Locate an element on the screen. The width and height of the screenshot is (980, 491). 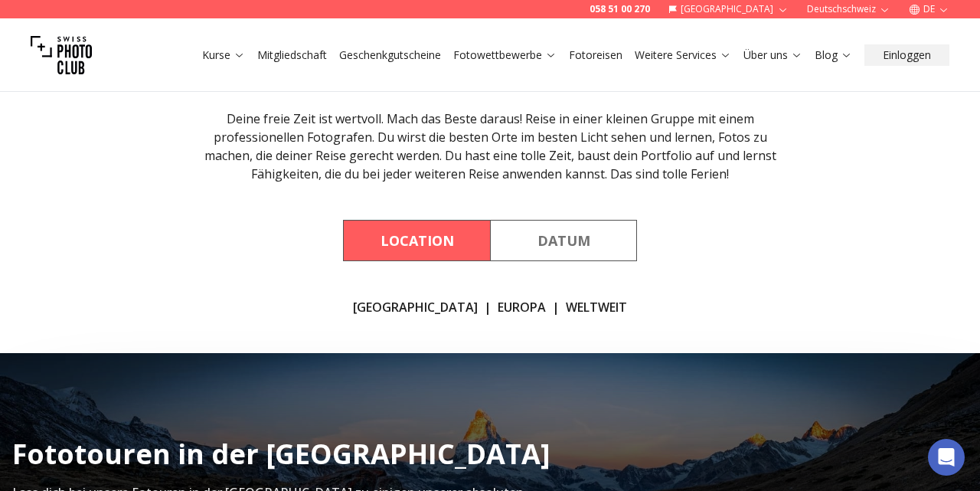
button: Kurse is located at coordinates (223, 55).